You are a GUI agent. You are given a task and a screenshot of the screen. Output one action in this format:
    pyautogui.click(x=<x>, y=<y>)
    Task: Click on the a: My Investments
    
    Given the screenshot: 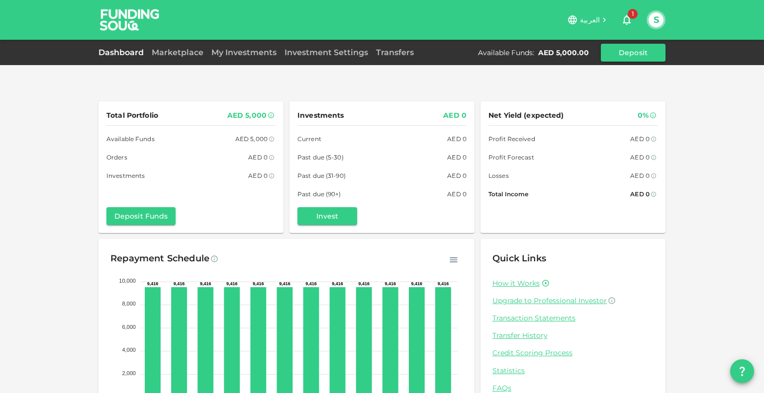 What is the action you would take?
    pyautogui.click(x=244, y=52)
    